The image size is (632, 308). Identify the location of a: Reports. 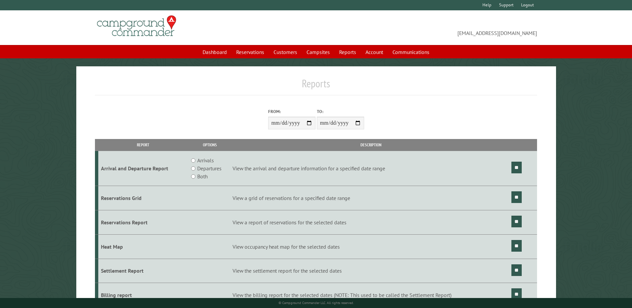
(347, 52).